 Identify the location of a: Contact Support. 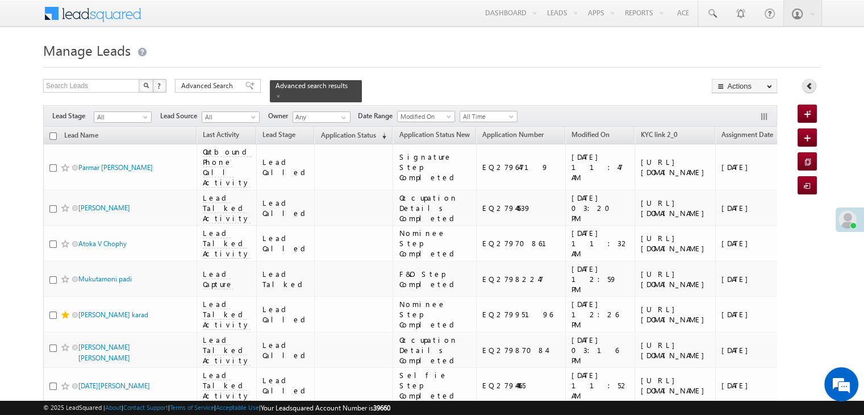
(145, 407).